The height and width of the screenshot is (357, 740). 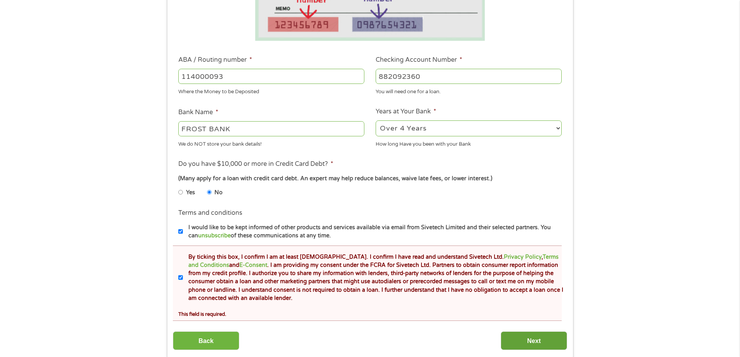 I want to click on label: Terms and conditions, so click(x=210, y=213).